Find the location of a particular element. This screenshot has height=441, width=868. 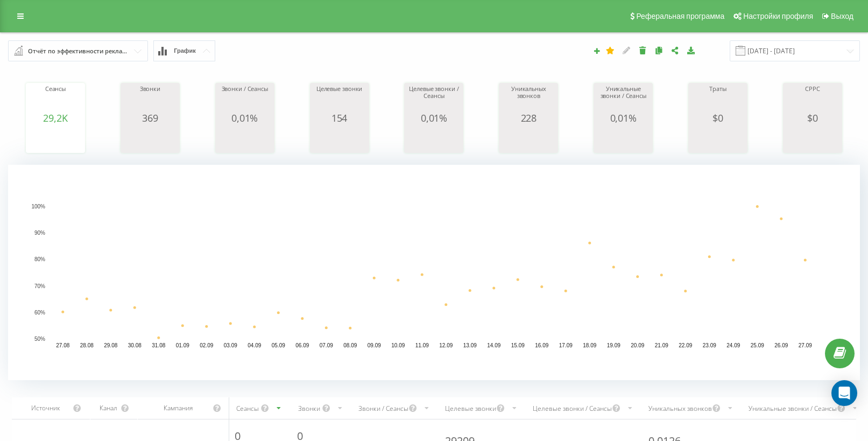

text: 29.08 is located at coordinates (110, 345).